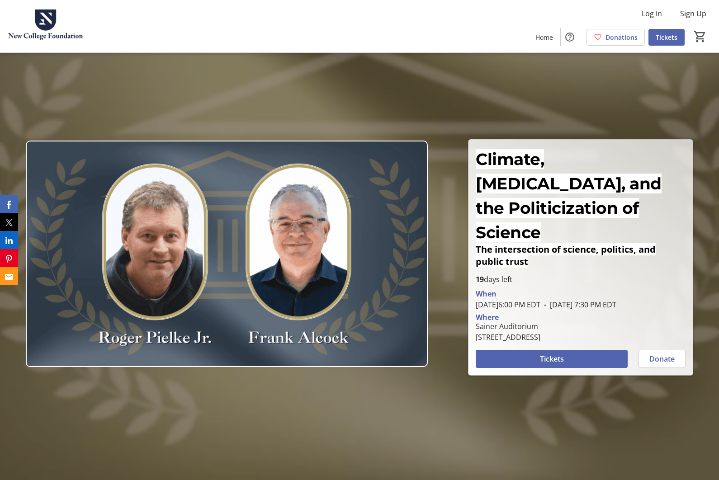 The height and width of the screenshot is (480, 719). What do you see at coordinates (544, 37) in the screenshot?
I see `a: Home` at bounding box center [544, 37].